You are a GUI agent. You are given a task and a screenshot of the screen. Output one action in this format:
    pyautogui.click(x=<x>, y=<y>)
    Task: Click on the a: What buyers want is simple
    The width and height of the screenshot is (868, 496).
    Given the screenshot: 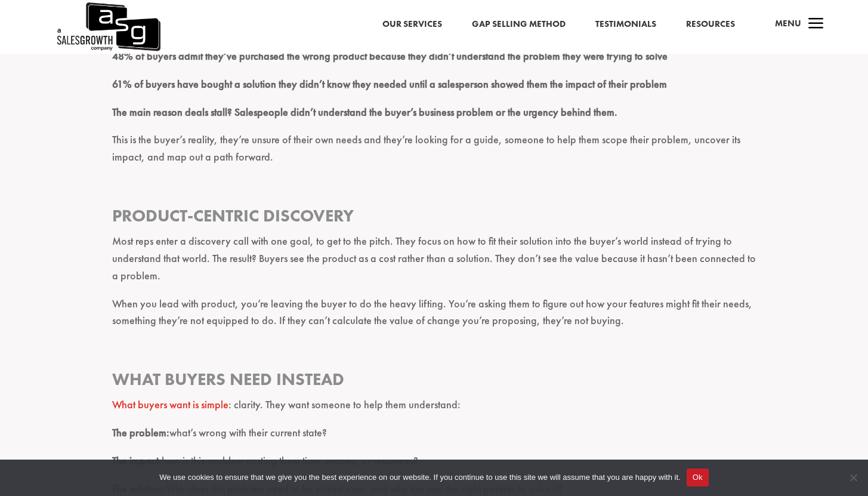 What is the action you would take?
    pyautogui.click(x=170, y=404)
    